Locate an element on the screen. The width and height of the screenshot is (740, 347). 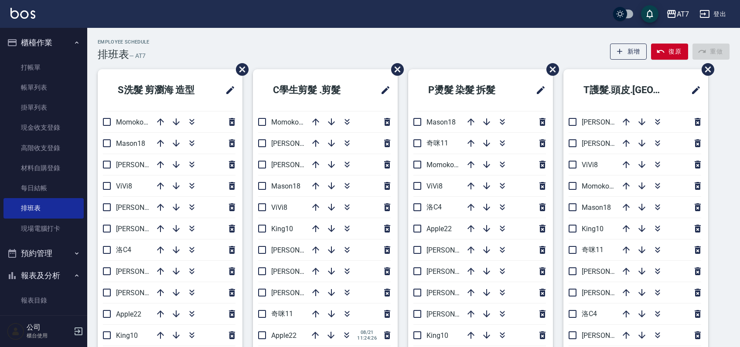
a: 店家日報表 is located at coordinates (44, 321).